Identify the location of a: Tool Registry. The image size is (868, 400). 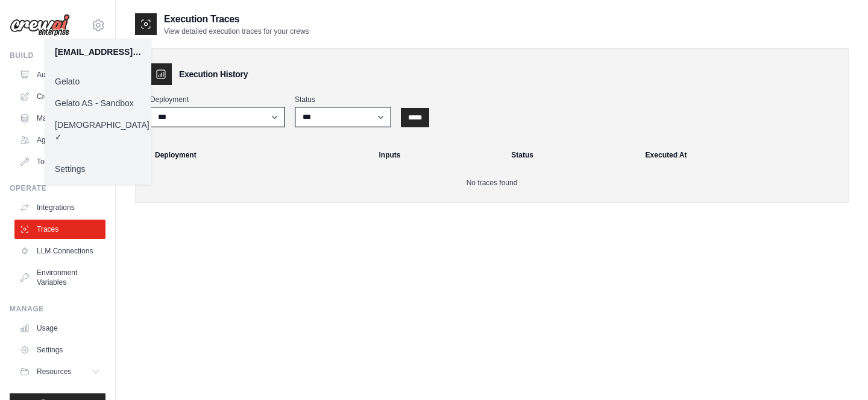
(59, 161).